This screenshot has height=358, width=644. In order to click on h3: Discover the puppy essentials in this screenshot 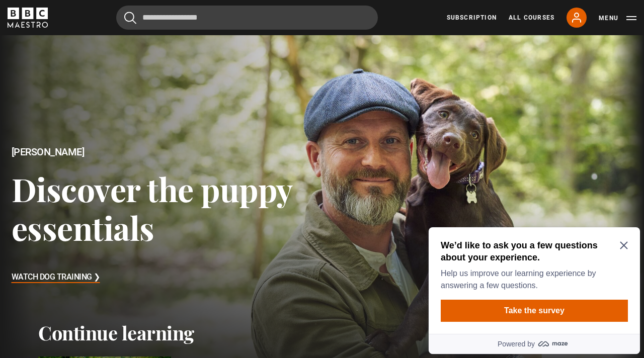, I will do `click(167, 208)`.